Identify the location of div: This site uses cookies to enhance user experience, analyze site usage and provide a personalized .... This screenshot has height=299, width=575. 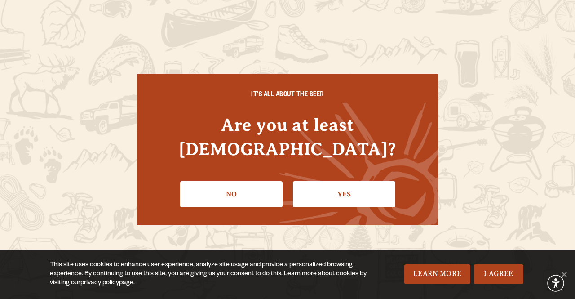
(209, 274).